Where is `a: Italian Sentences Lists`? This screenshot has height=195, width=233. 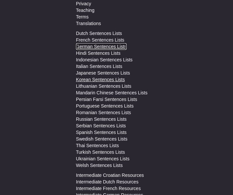 a: Italian Sentences Lists is located at coordinates (99, 66).